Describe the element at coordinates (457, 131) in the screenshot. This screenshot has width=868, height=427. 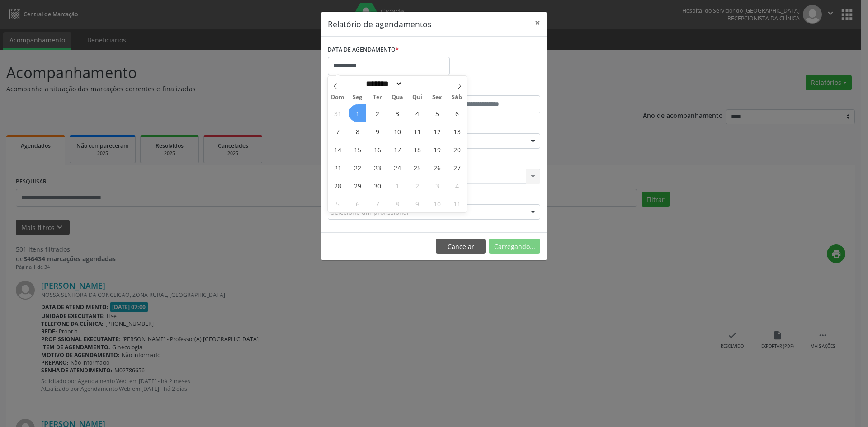
I see `span: Setembro 13, 2025` at that location.